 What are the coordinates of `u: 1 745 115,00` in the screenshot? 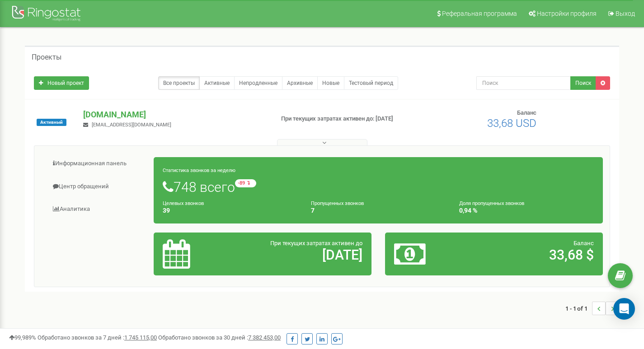 It's located at (141, 338).